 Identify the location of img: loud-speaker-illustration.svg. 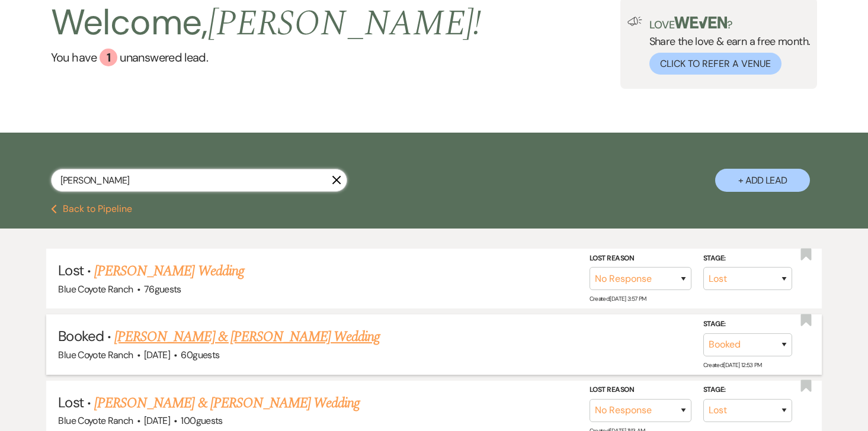
(634, 22).